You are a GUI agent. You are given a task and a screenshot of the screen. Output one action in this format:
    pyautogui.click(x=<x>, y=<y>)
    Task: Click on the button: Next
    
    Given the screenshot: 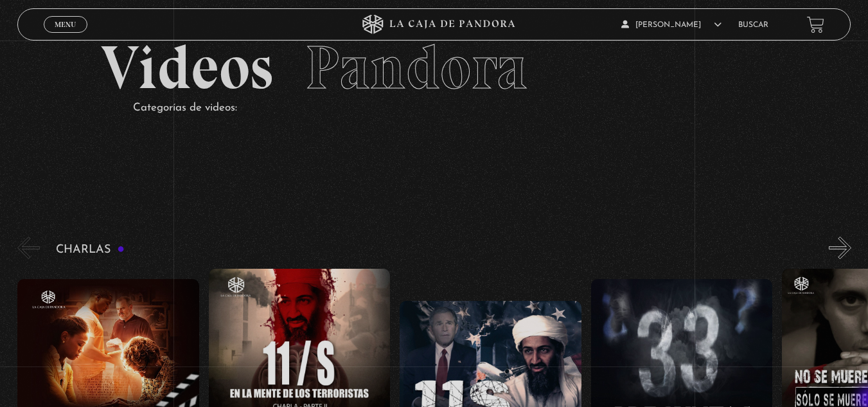 What is the action you would take?
    pyautogui.click(x=839, y=248)
    